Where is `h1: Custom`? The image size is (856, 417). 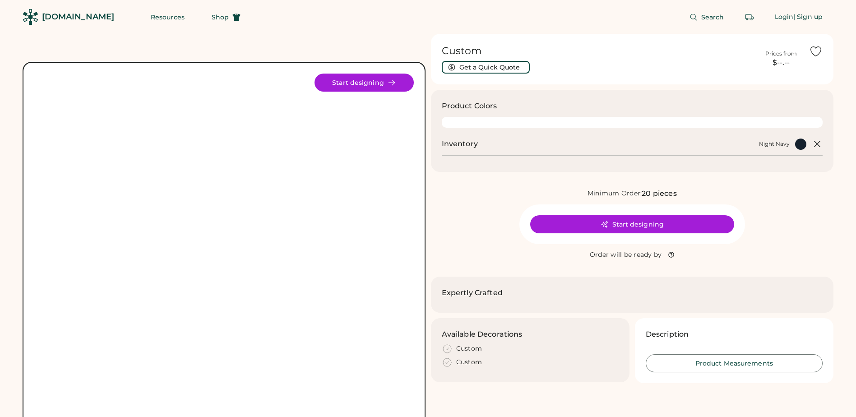
h1: Custom is located at coordinates (598, 51).